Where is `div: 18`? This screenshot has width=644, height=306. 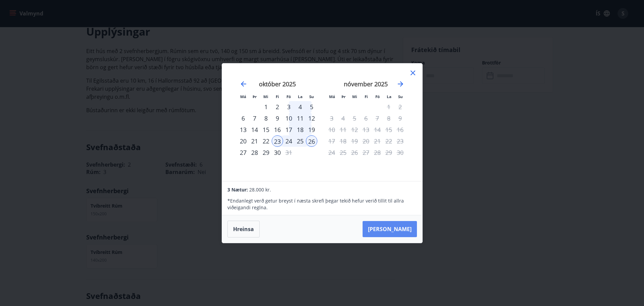 div: 18 is located at coordinates (300, 130).